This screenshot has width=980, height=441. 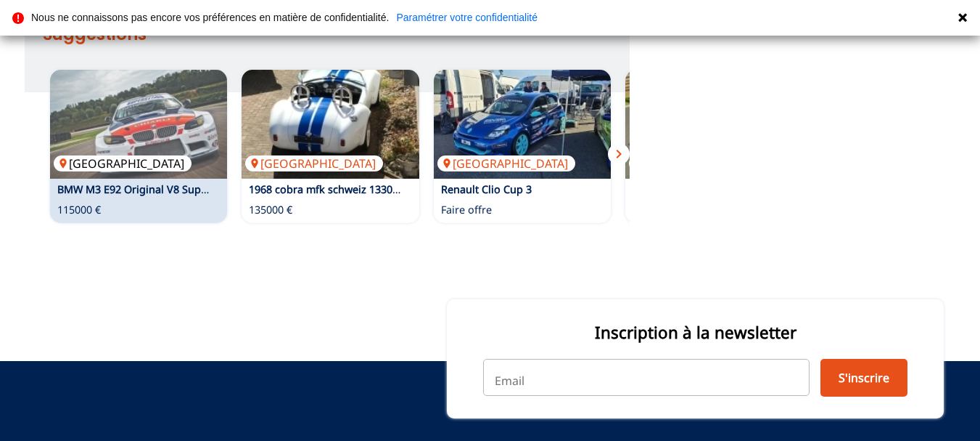 I want to click on img: 1968 cobra mfk schweiz 133000sfr, so click(x=330, y=125).